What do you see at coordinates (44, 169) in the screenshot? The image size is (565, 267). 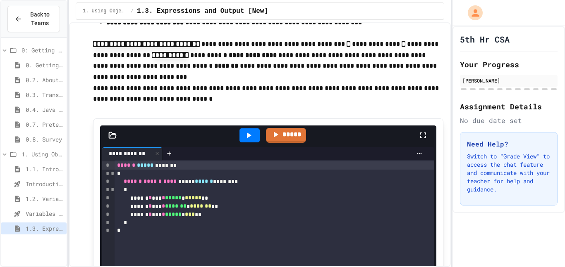 I see `span: 1.1. Introduction to Algorithms, Programming, and Compilers` at bounding box center [44, 169].